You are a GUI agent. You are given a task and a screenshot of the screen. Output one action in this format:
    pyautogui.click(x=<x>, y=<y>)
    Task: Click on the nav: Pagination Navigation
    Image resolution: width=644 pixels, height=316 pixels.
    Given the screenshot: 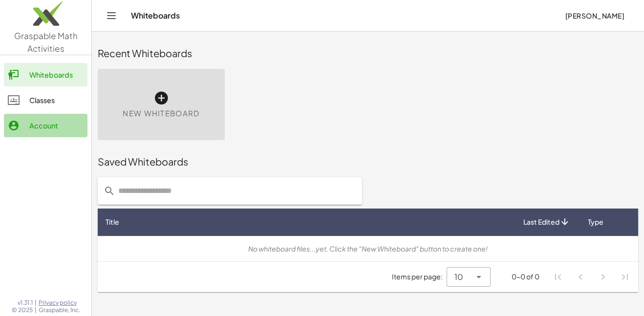 What is the action you would take?
    pyautogui.click(x=592, y=277)
    